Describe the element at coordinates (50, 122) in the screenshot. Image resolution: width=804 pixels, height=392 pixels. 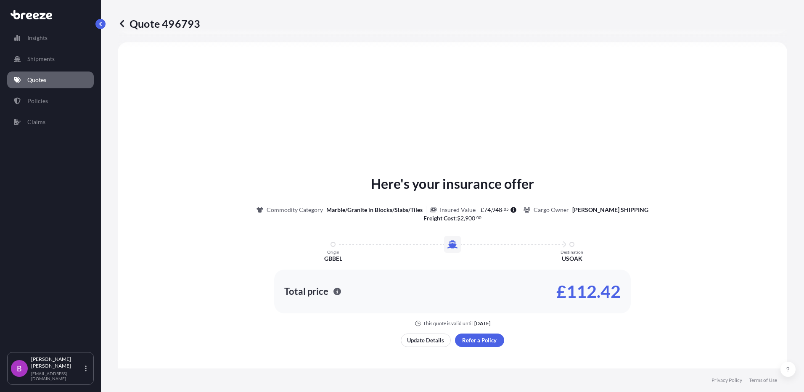
I see `a: Claims` at that location.